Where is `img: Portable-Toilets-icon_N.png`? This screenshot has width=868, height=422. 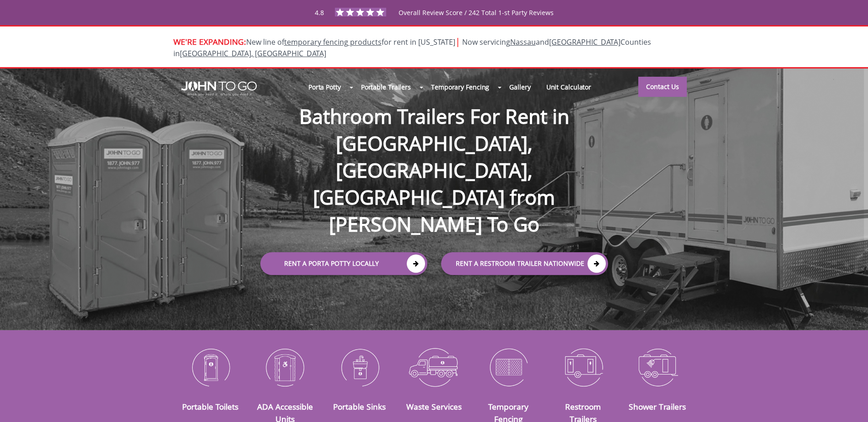 img: Portable-Toilets-icon_N.png is located at coordinates (211, 367).